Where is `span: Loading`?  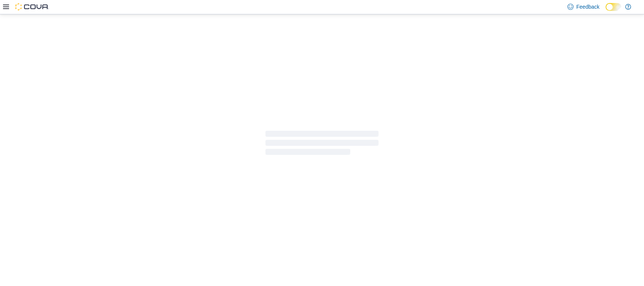 span: Loading is located at coordinates (322, 145).